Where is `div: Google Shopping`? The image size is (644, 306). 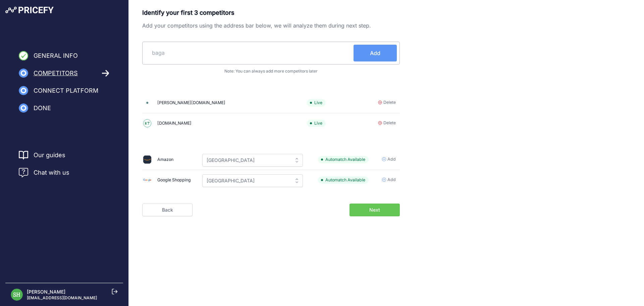 div: Google Shopping is located at coordinates (174, 180).